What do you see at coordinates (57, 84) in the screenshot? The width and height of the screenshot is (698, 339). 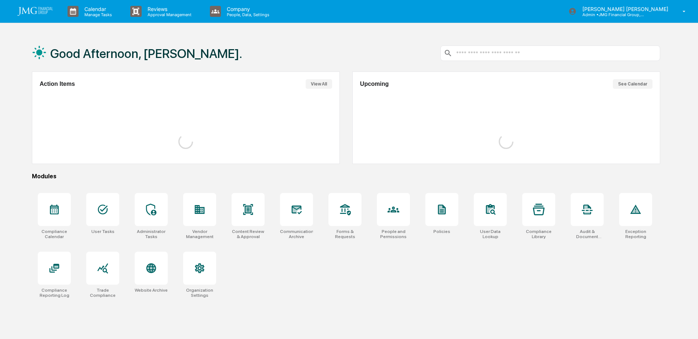 I see `h2: Action Items` at bounding box center [57, 84].